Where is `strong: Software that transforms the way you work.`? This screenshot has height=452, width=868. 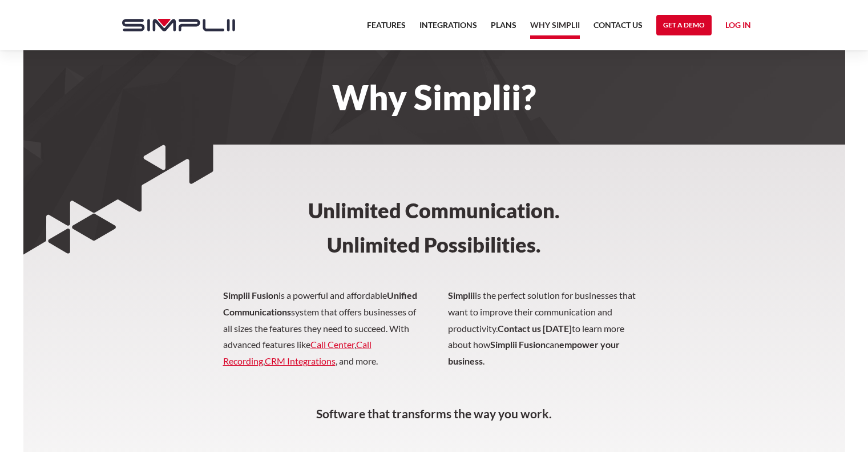
strong: Software that transforms the way you work. is located at coordinates (434, 413).